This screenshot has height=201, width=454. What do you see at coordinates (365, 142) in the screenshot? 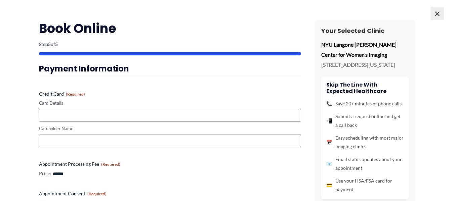
I see `li: Easy scheduling with most major imaging clinics` at bounding box center [365, 142].